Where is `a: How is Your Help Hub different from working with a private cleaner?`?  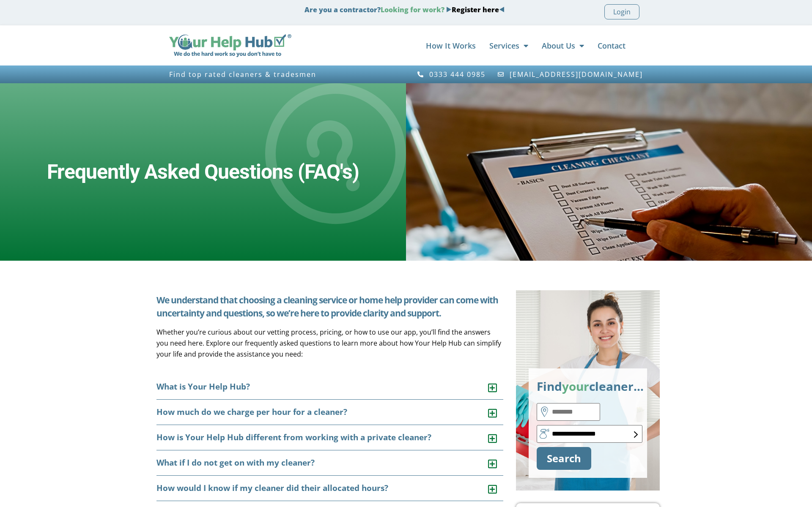 a: How is Your Help Hub different from working with a private cleaner? is located at coordinates (294, 438).